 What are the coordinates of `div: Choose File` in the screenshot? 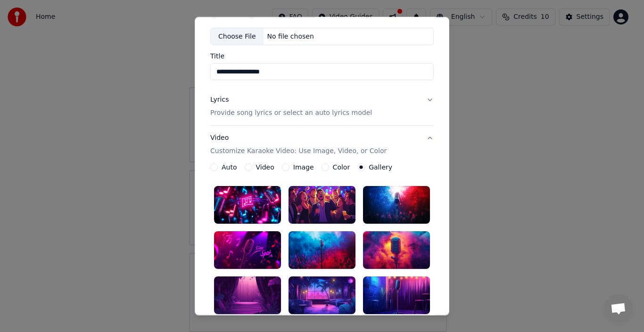 It's located at (237, 36).